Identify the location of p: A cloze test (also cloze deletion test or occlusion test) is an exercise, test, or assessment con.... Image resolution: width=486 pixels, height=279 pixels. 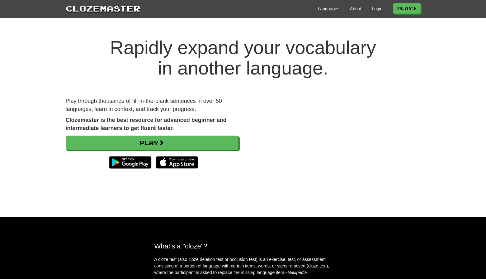
(243, 265).